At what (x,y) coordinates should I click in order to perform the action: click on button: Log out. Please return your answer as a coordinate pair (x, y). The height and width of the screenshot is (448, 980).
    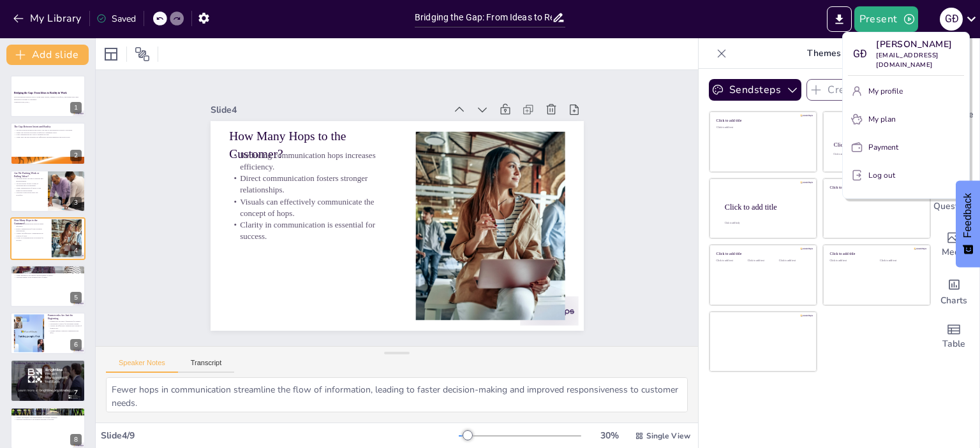
    Looking at the image, I should click on (905, 175).